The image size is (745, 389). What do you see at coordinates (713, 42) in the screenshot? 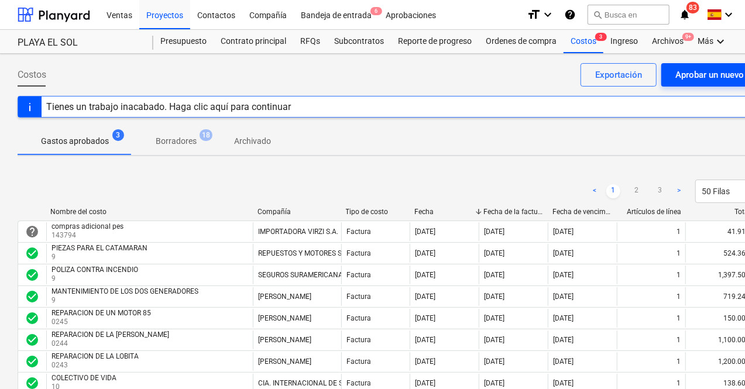
I see `div: Más` at bounding box center [713, 42].